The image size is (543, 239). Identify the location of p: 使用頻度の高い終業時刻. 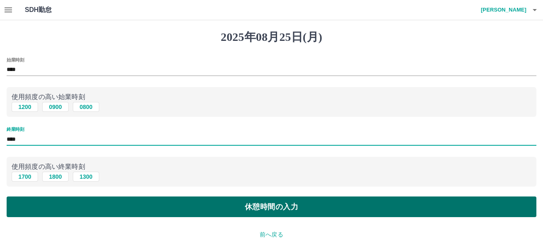
(271, 167).